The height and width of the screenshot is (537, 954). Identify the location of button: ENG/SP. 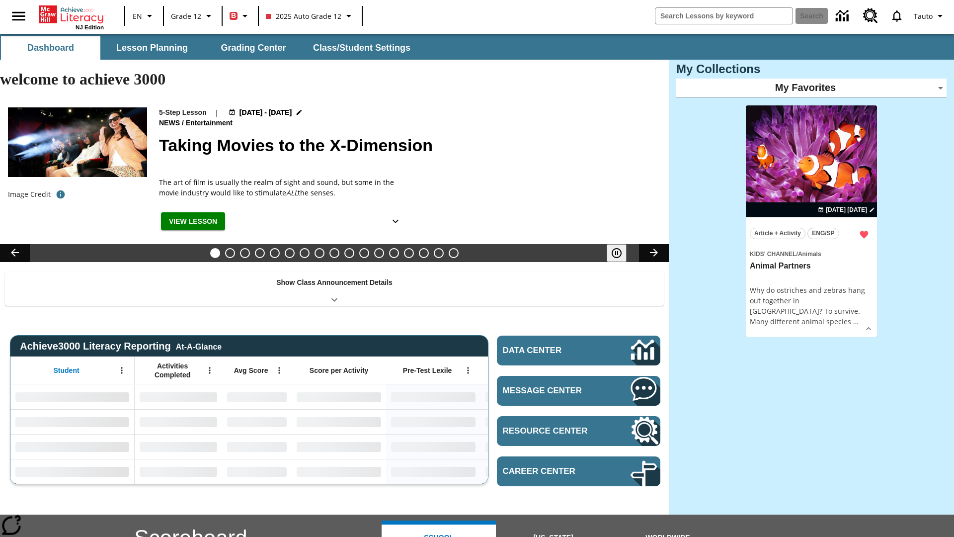
(824, 233).